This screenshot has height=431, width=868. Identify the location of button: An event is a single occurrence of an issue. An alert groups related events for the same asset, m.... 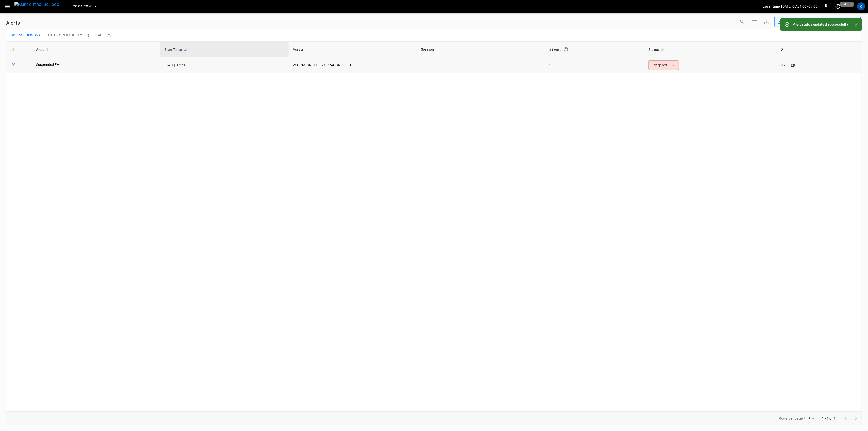
(566, 50).